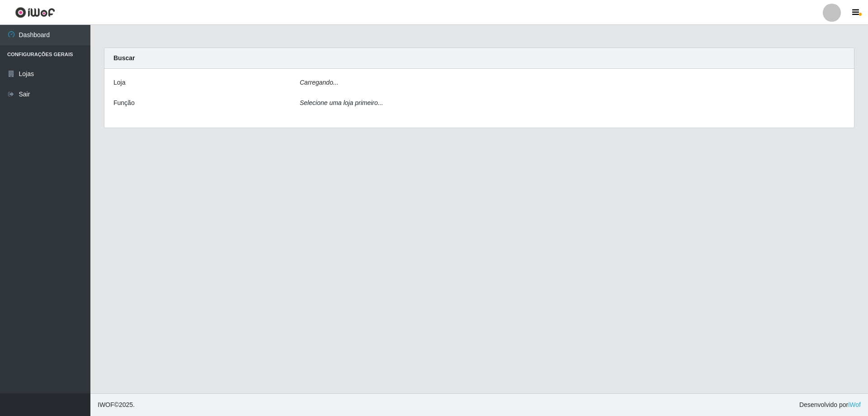  What do you see at coordinates (116, 404) in the screenshot?
I see `span: © 2025 .` at bounding box center [116, 404].